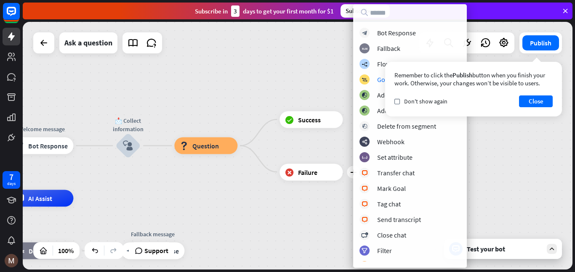  I want to click on div: days, so click(11, 184).